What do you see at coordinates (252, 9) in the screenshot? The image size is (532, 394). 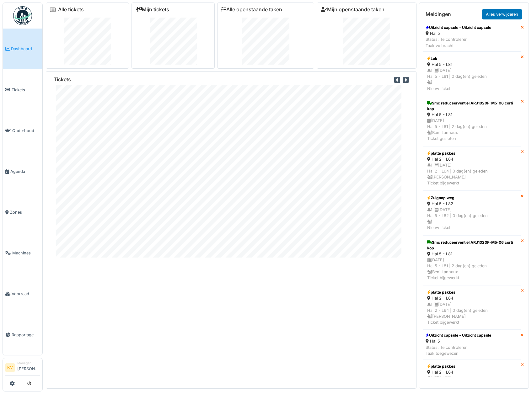 I see `a: Alle openstaande taken` at bounding box center [252, 9].